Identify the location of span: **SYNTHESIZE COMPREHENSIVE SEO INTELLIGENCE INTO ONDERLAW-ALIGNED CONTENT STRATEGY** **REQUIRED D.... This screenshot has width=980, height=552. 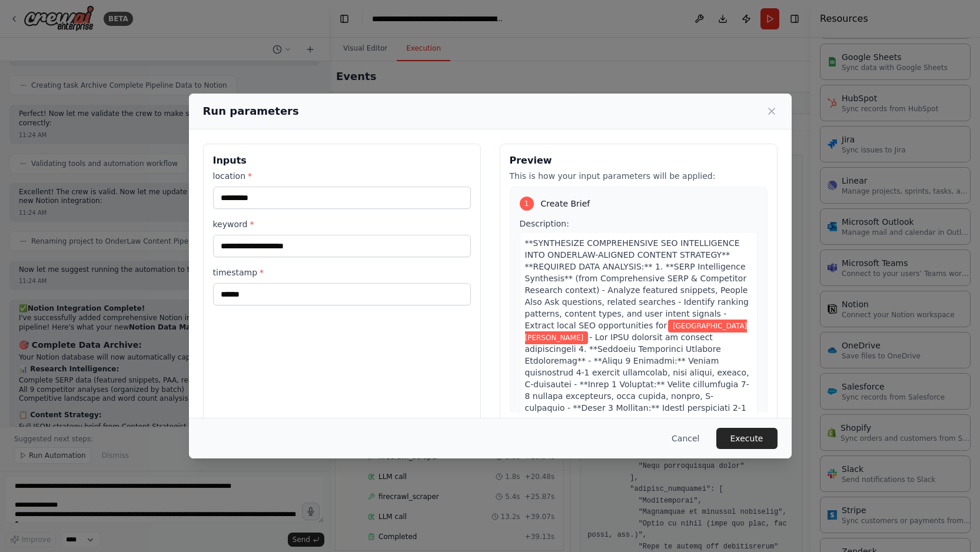
(637, 285).